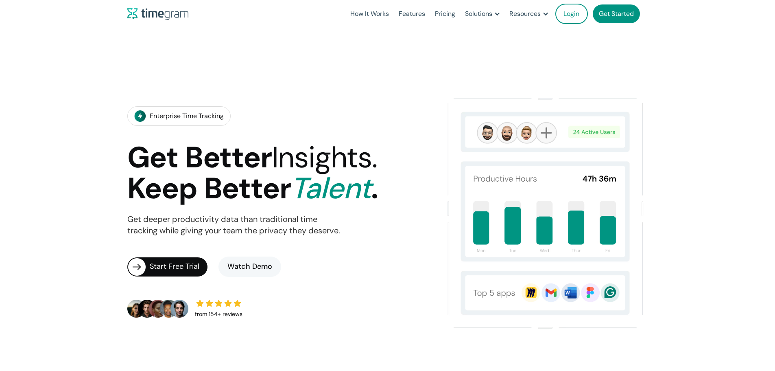 The image size is (775, 371). What do you see at coordinates (617, 14) in the screenshot?
I see `a: Get Started` at bounding box center [617, 14].